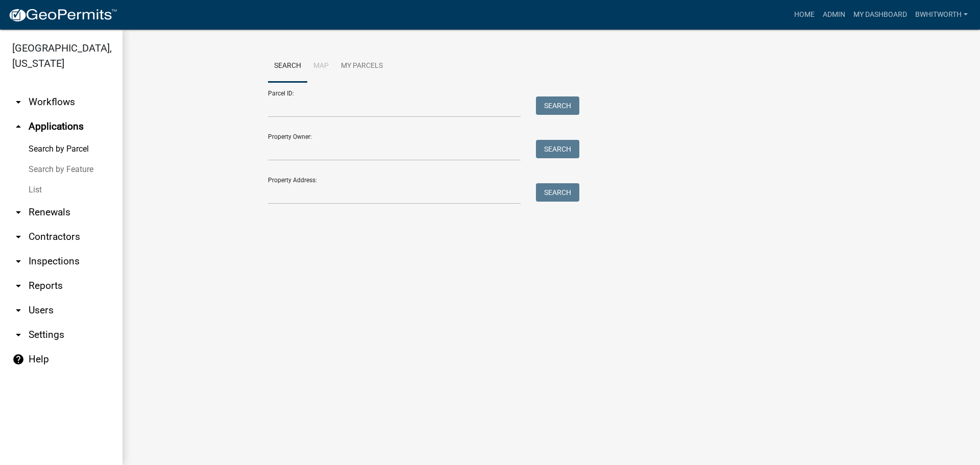 The width and height of the screenshot is (980, 465). Describe the element at coordinates (19, 359) in the screenshot. I see `i: help` at that location.